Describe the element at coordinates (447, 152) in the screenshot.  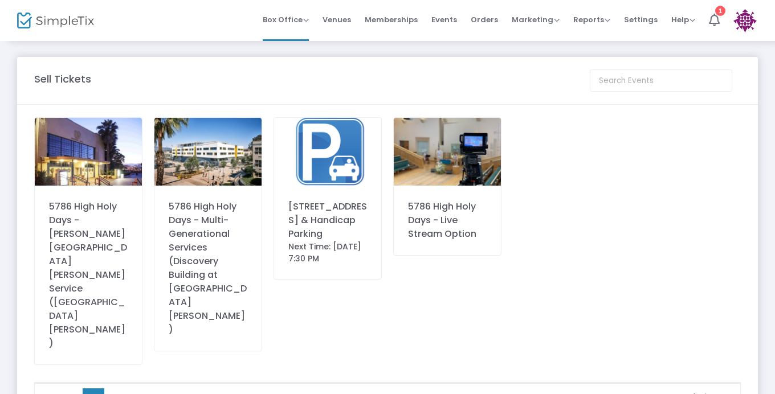
I see `img: 638576269594860971638261109720977930637953388428885090KILivestreamHHDImage.jpg` at that location.